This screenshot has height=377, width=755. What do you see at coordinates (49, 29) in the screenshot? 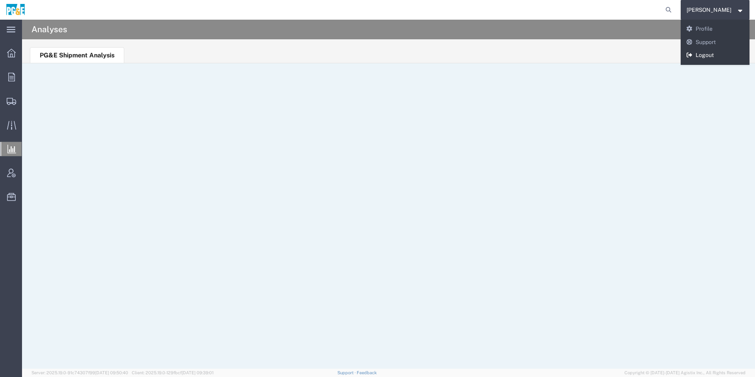
I see `h4: Analyses` at bounding box center [49, 29].